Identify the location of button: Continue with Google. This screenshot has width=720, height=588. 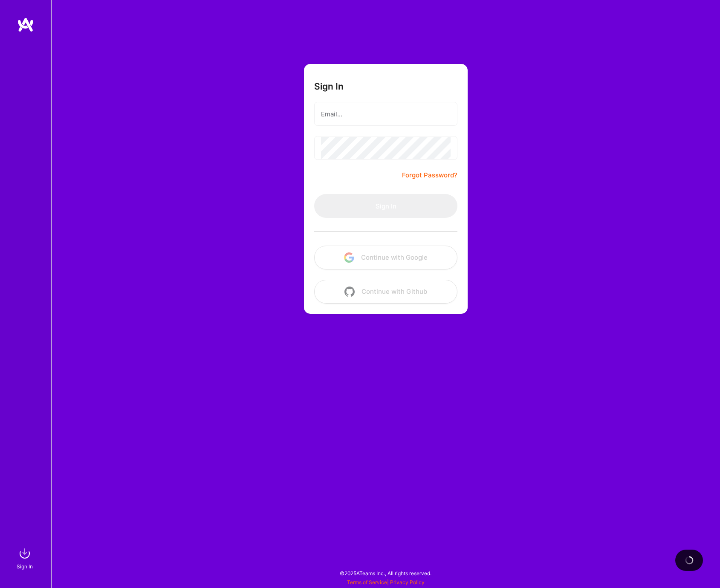
(386, 258).